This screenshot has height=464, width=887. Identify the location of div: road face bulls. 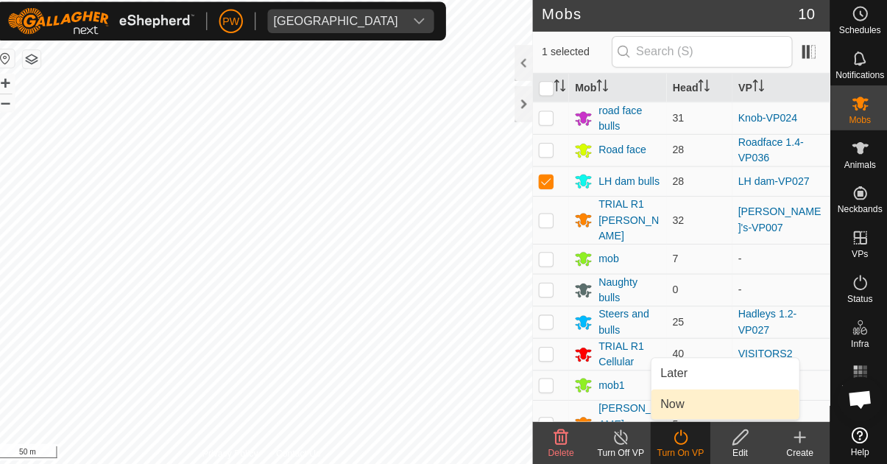
(630, 121).